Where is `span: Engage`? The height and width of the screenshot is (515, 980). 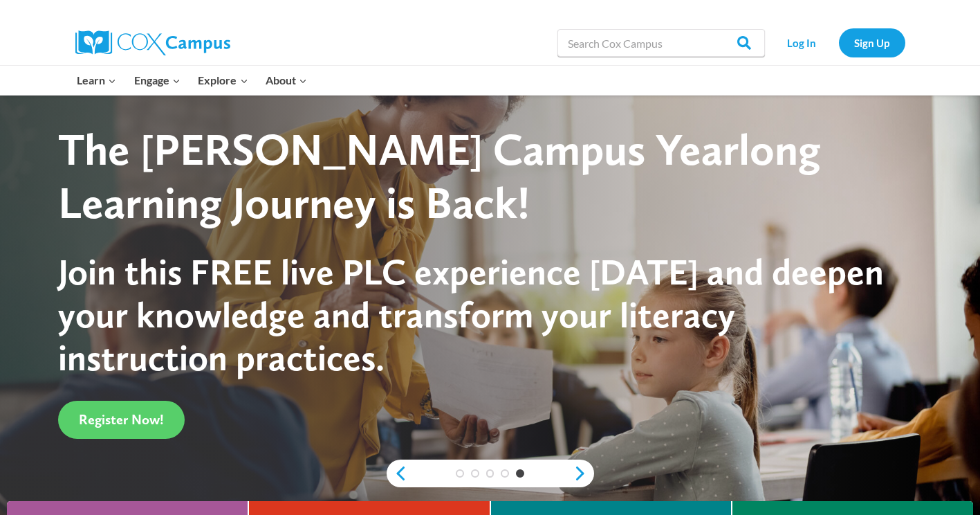
span: Engage is located at coordinates (157, 80).